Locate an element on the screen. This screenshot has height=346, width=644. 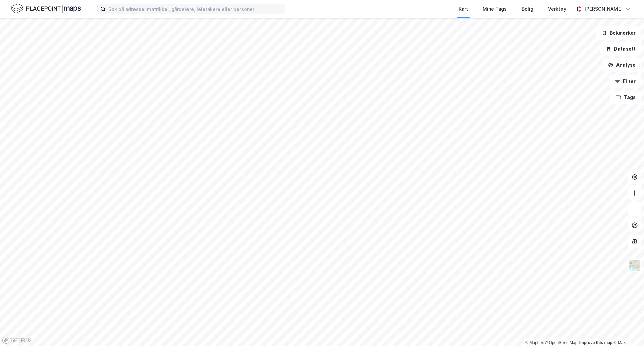
div: Verktøy is located at coordinates (557, 9).